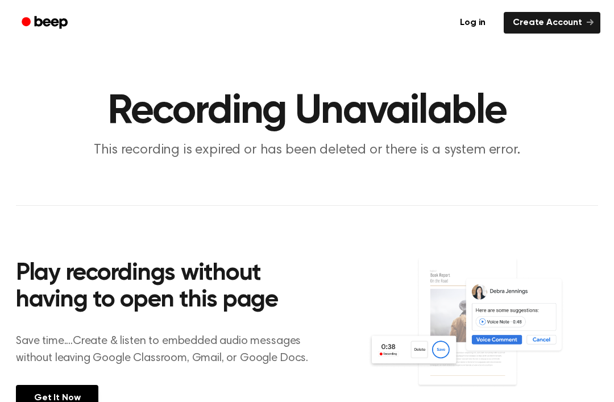 This screenshot has width=614, height=402. I want to click on p: This recording is expired or has been deleted or there is a system error., so click(307, 150).